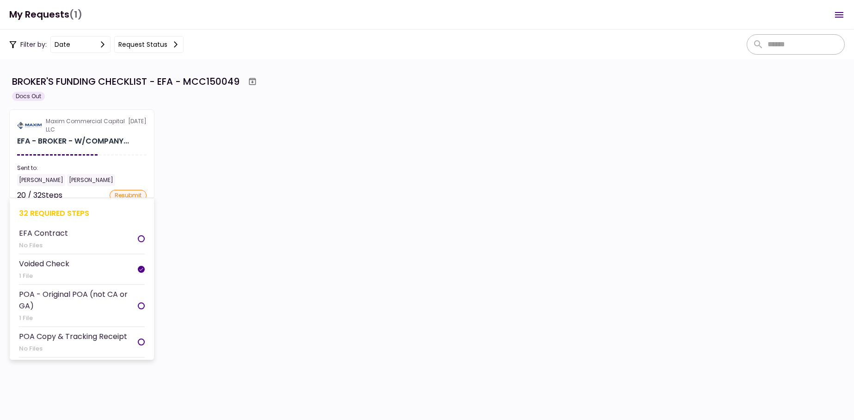 The width and height of the screenshot is (854, 420). I want to click on div: 32 required steps, so click(82, 213).